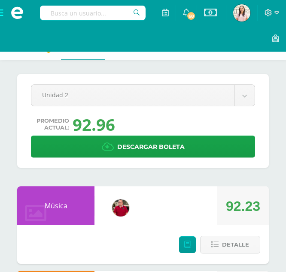  Describe the element at coordinates (94, 124) in the screenshot. I see `div: 92.96` at that location.